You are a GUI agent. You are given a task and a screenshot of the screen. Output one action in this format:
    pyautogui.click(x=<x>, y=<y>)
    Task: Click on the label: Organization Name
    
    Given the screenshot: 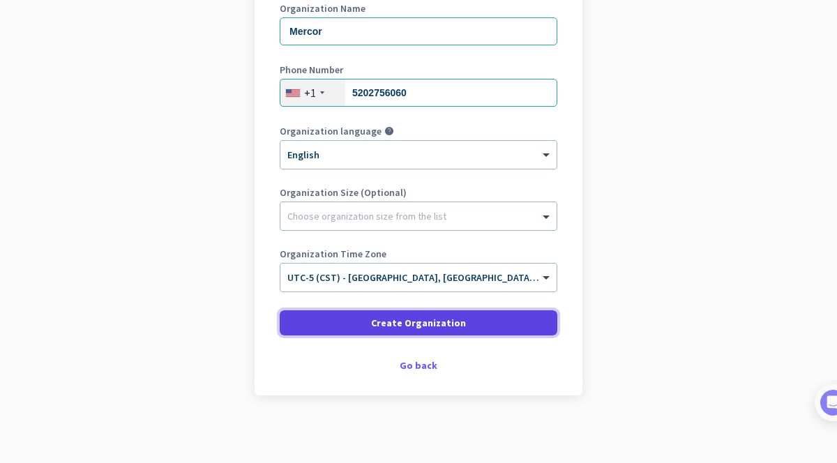 What is the action you would take?
    pyautogui.click(x=419, y=8)
    